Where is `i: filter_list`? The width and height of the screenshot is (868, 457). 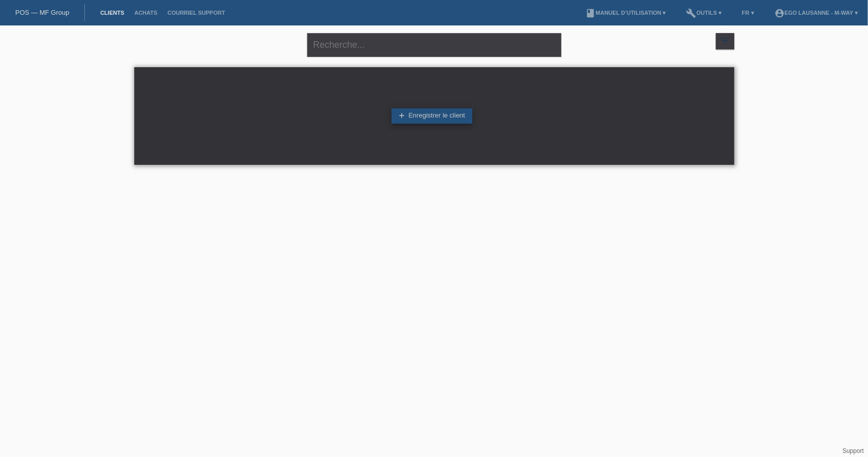
i: filter_list is located at coordinates (725, 41).